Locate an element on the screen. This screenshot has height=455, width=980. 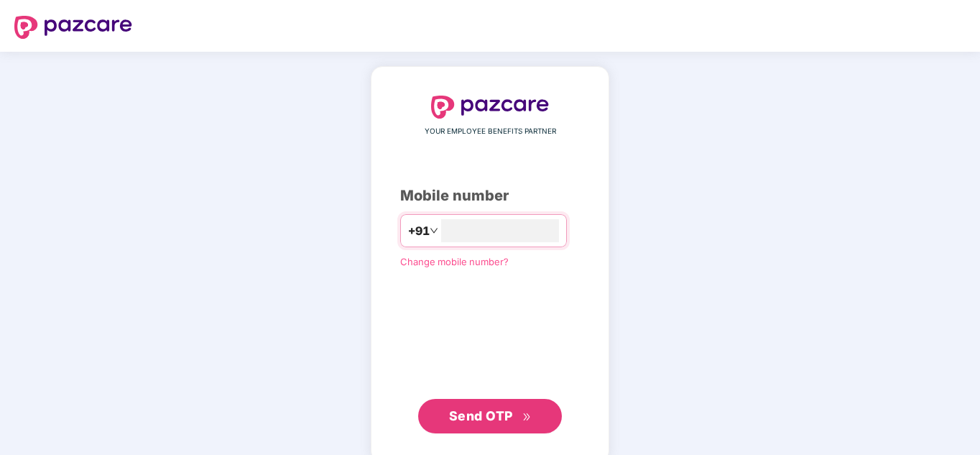
span: Change mobile number? is located at coordinates (454, 262).